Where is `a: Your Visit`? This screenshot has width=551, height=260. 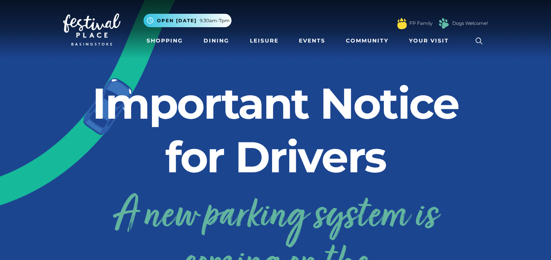 a: Your Visit is located at coordinates (431, 41).